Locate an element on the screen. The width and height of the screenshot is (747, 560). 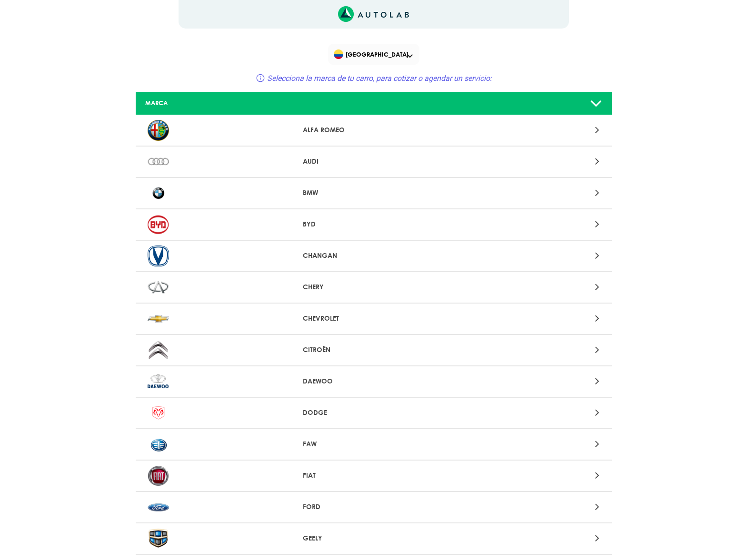
img: CHERY is located at coordinates (158, 288).